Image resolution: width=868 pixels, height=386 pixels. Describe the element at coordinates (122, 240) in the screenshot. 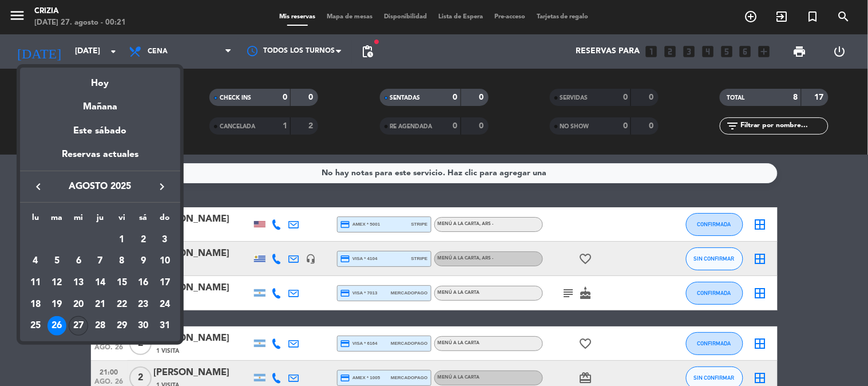

I see `td: 1 de agosto de 2025` at that location.